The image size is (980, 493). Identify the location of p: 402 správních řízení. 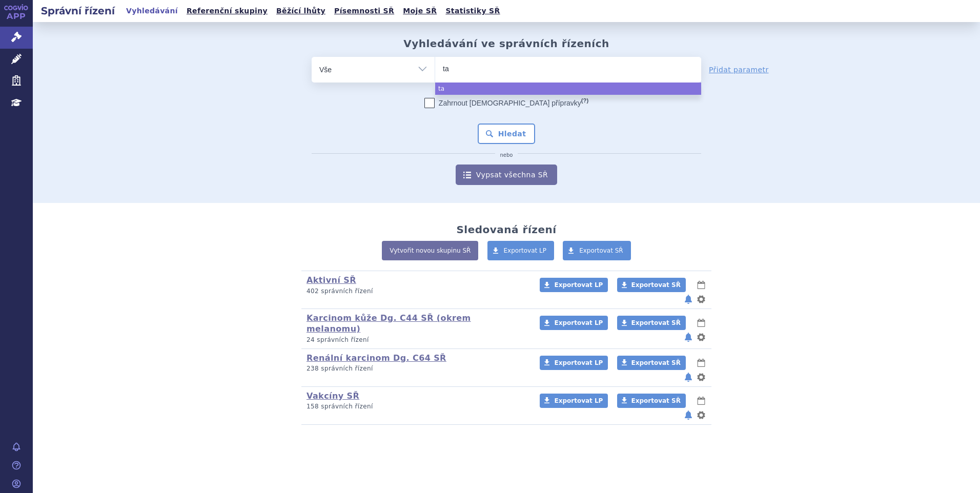
(416, 291).